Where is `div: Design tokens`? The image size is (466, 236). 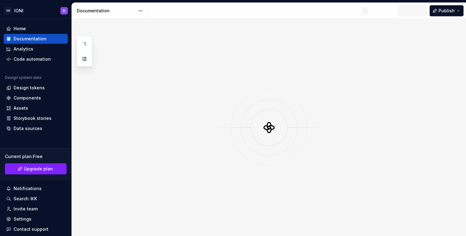
div: Design tokens is located at coordinates (29, 88).